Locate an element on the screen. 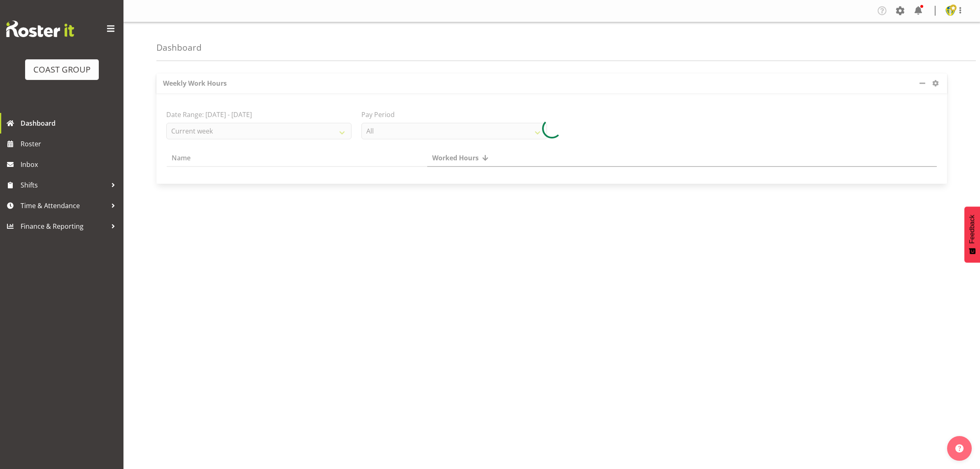 This screenshot has width=980, height=469. span: Roster is located at coordinates (70, 144).